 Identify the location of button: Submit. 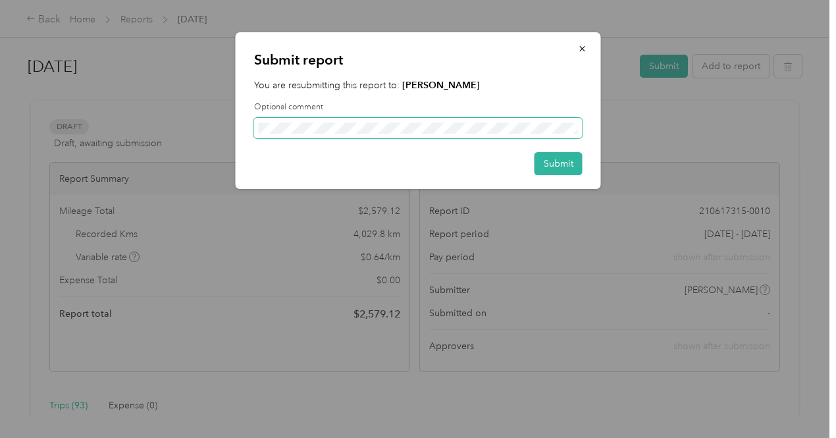
(558, 163).